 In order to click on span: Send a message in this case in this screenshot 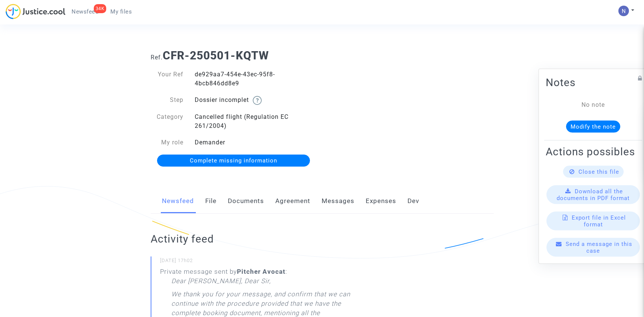, I will do `click(599, 247)`.